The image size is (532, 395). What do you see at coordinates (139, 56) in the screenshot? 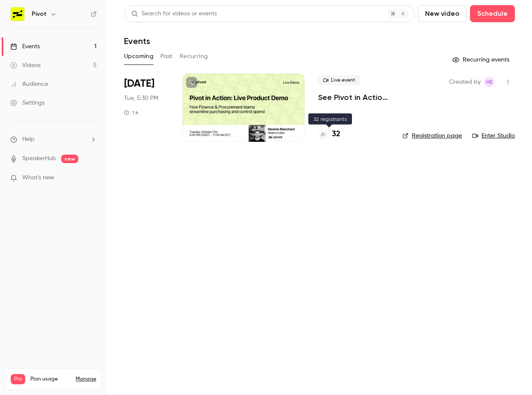
I see `button: Upcoming` at bounding box center [139, 56].